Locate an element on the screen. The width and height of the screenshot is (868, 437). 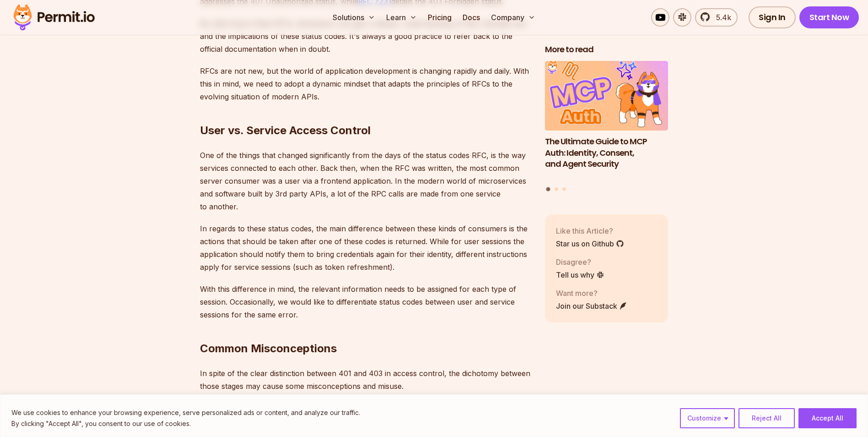
a: Pricing is located at coordinates (440, 18).